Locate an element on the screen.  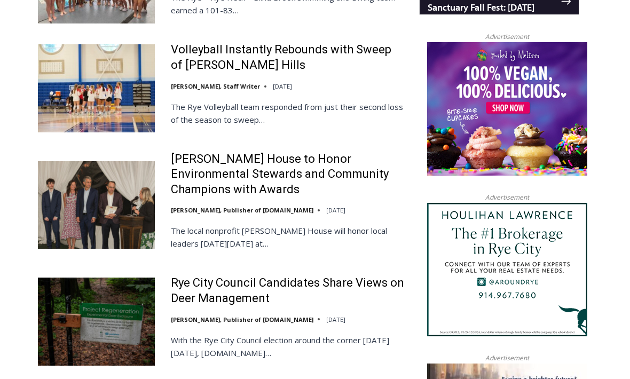
div: "We would have speakers with experience in local journalism speak to us about their experiences a... is located at coordinates (387, 52).